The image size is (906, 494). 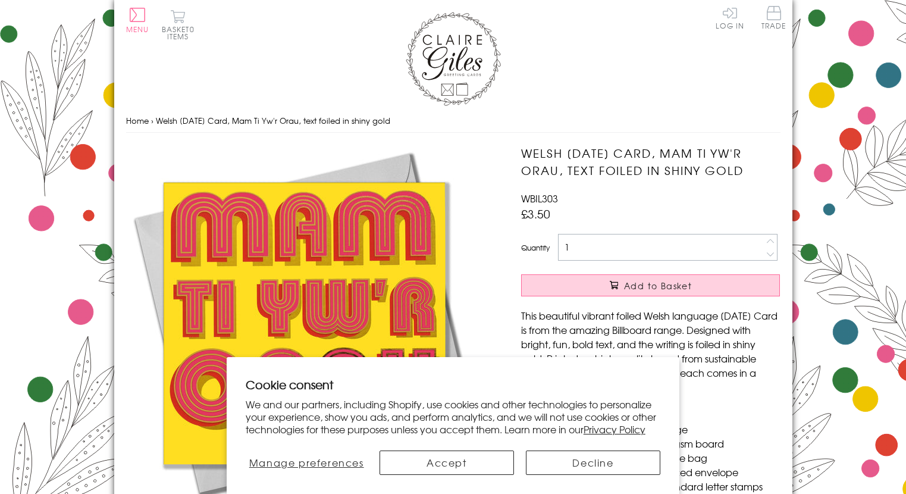 What do you see at coordinates (306, 462) in the screenshot?
I see `span: Manage preferences` at bounding box center [306, 462].